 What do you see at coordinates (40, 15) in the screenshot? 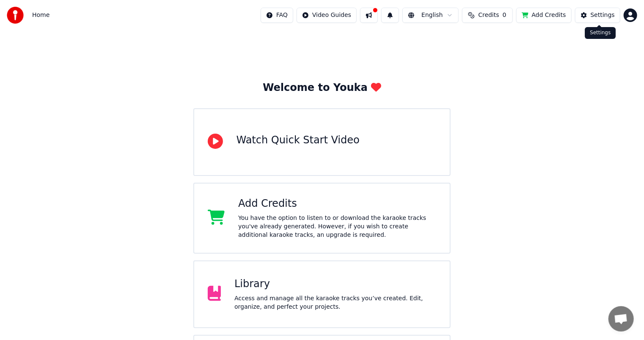
I see `nav: breadcrumb` at bounding box center [40, 15].